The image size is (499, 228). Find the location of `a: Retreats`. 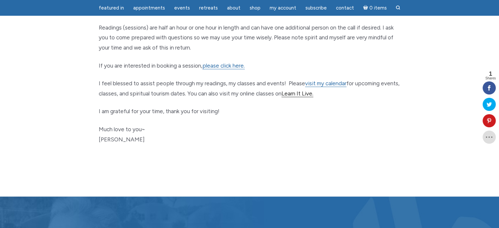

a: Retreats is located at coordinates (208, 8).